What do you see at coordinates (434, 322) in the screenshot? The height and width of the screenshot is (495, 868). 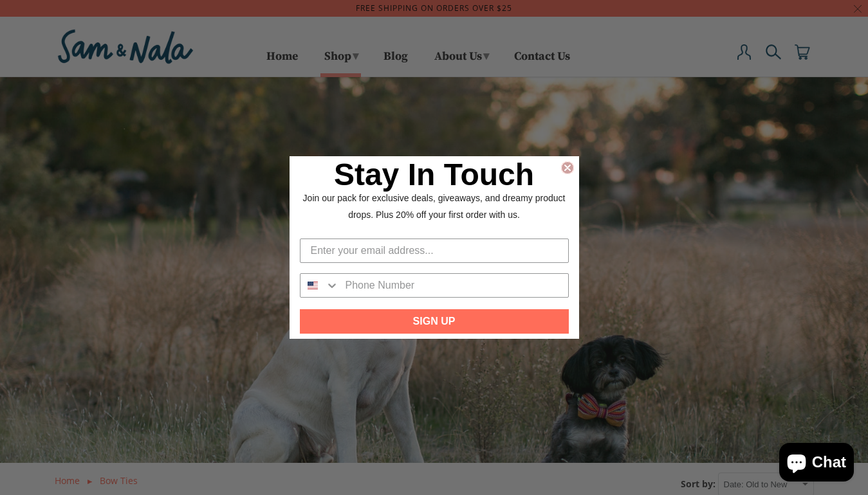 I see `button: SIGN UP` at bounding box center [434, 322].